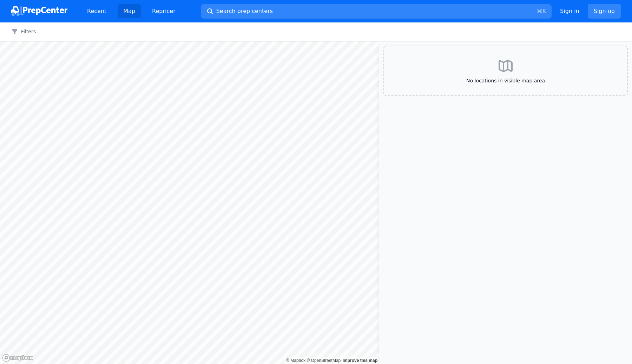  Describe the element at coordinates (360, 360) in the screenshot. I see `a: Map feedback` at that location.